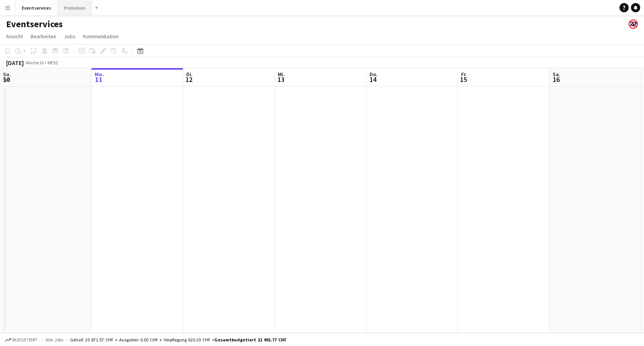  Describe the element at coordinates (53, 63) in the screenshot. I see `div: MESZ` at that location.